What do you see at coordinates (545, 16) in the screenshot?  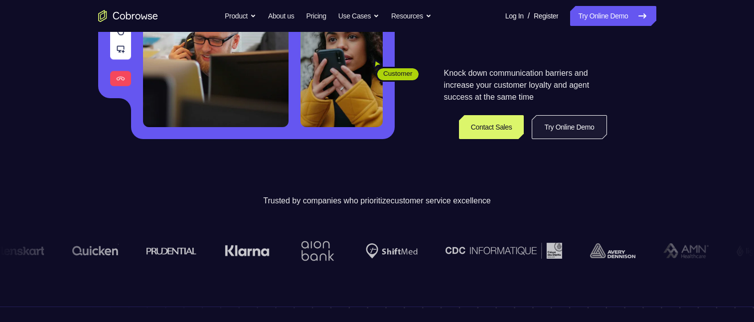 I see `a: Register` at bounding box center [545, 16].